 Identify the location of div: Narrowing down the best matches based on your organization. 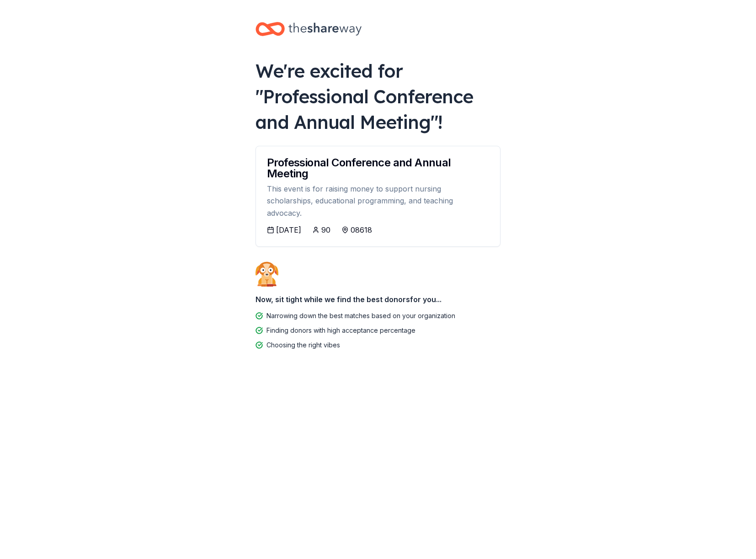
(361, 316).